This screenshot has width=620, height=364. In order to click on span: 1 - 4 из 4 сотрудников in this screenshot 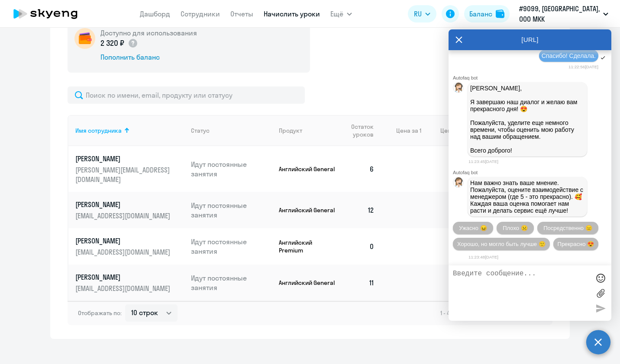, I will do `click(470, 313)`.